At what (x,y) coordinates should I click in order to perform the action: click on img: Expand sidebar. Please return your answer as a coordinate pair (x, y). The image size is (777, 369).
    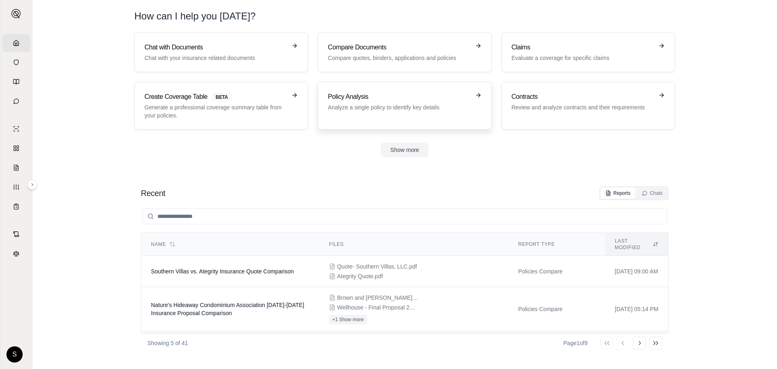
    Looking at the image, I should click on (16, 14).